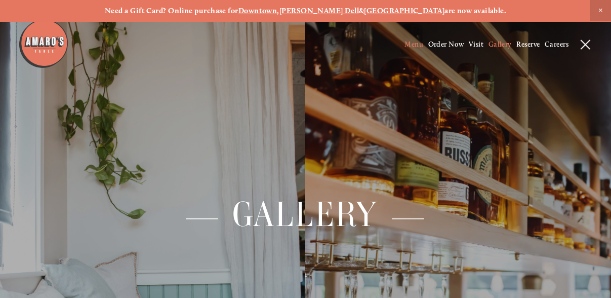 This screenshot has height=298, width=611. What do you see at coordinates (528, 44) in the screenshot?
I see `a: Reserve` at bounding box center [528, 44].